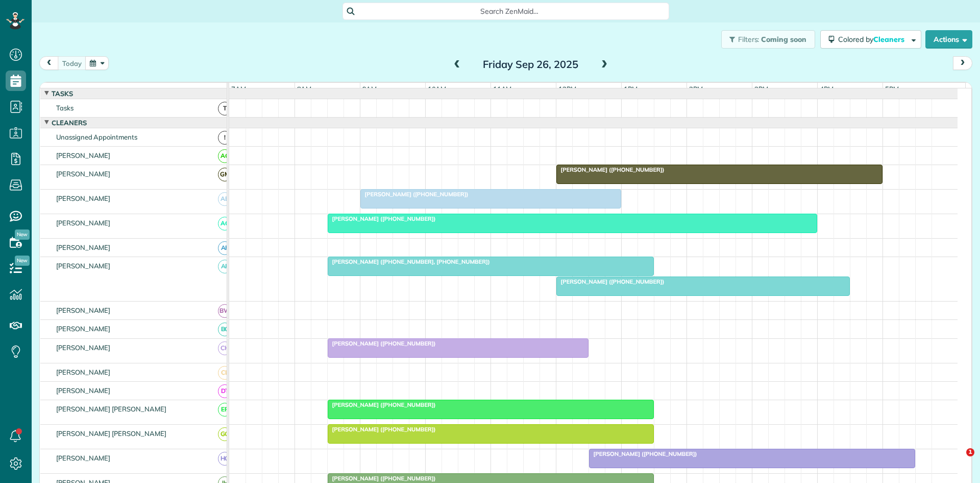 The width and height of the screenshot is (980, 483). What do you see at coordinates (631, 89) in the screenshot?
I see `span: 1pm` at bounding box center [631, 89].